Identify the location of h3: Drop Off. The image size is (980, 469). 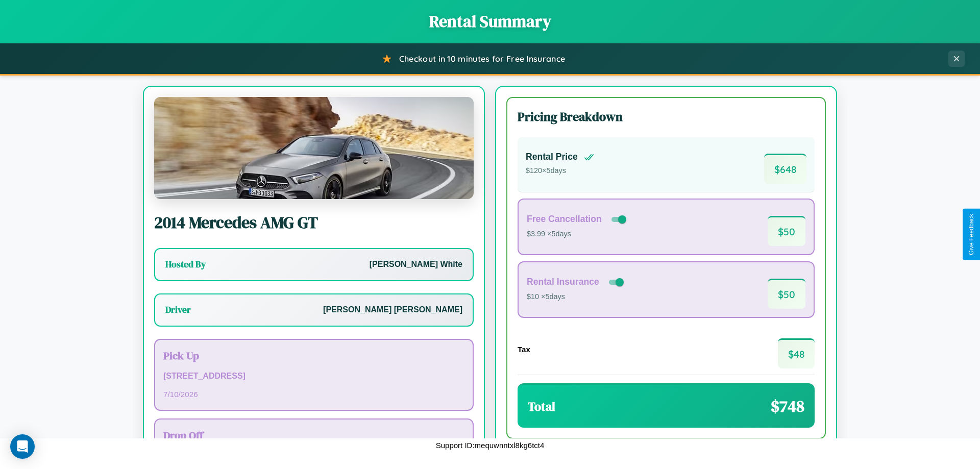
(314, 435).